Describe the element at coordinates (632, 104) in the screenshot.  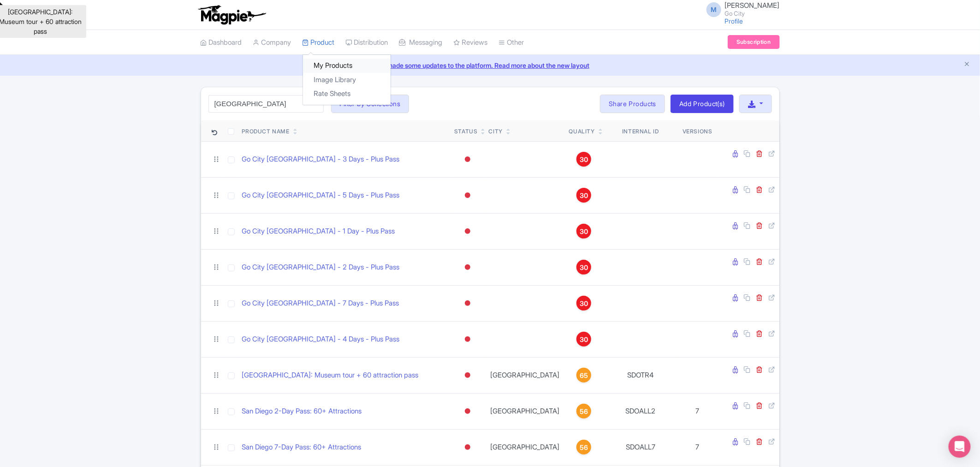
I see `a: Share Products` at that location.